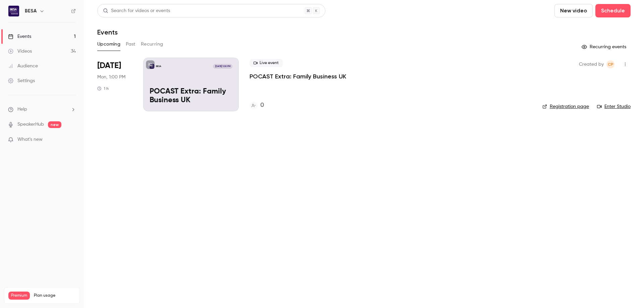 This screenshot has height=308, width=644. Describe the element at coordinates (159, 67) in the screenshot. I see `p: BESA` at that location.